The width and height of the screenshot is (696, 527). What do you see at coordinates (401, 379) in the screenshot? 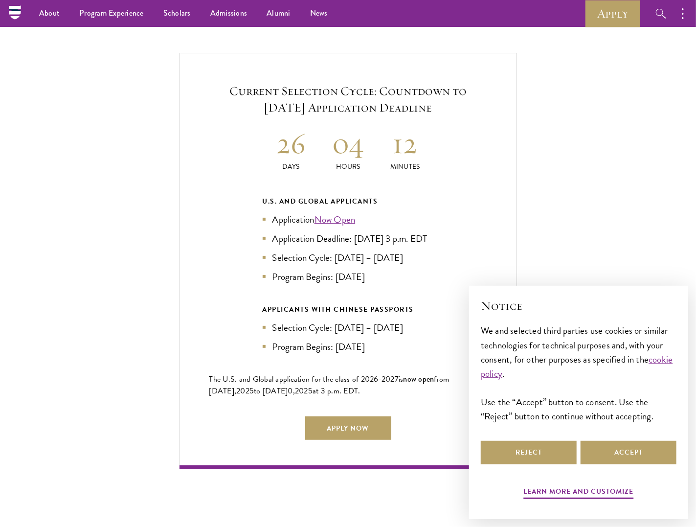
I see `span: is` at bounding box center [401, 379].